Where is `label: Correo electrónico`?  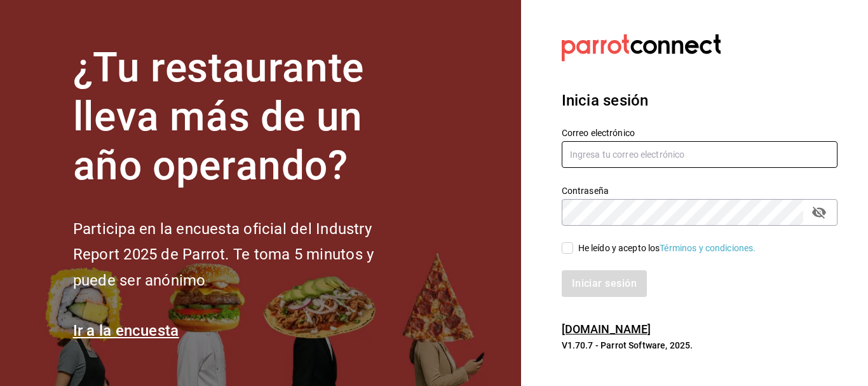
label: Correo electrónico is located at coordinates (700, 132).